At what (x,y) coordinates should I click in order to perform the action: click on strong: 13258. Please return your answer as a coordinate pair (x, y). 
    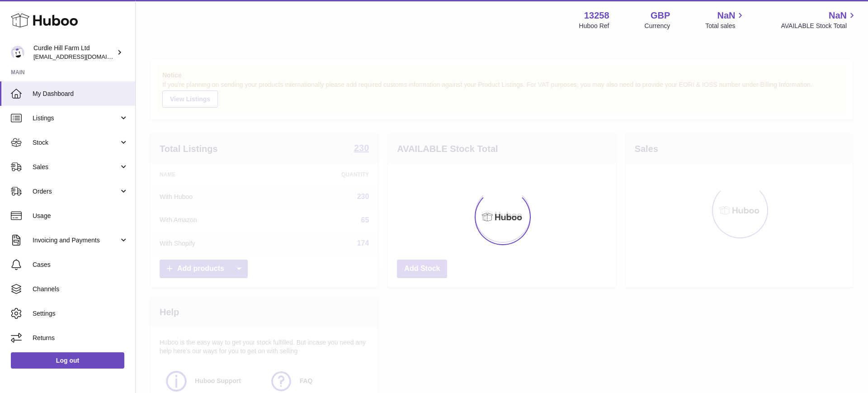
    Looking at the image, I should click on (596, 15).